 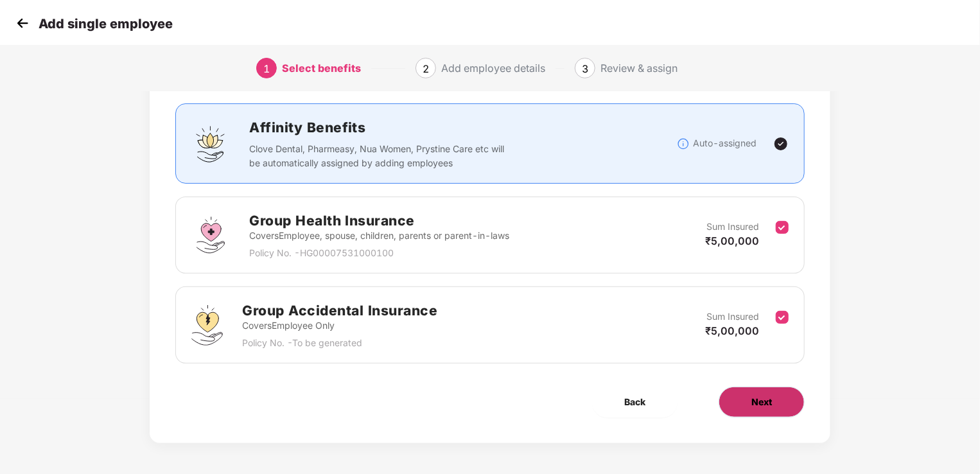 What do you see at coordinates (634, 402) in the screenshot?
I see `button: Back` at bounding box center [634, 402].